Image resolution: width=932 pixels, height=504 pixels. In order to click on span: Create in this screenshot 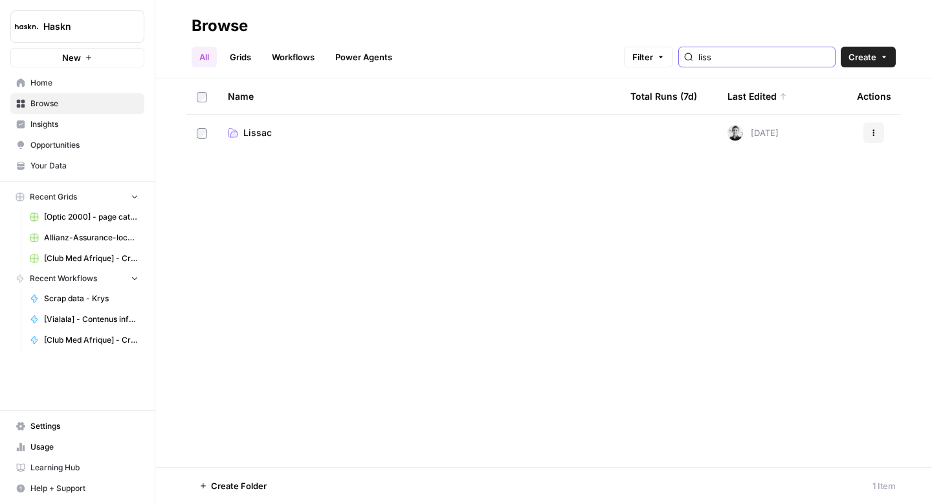, I will do `click(862, 57)`.